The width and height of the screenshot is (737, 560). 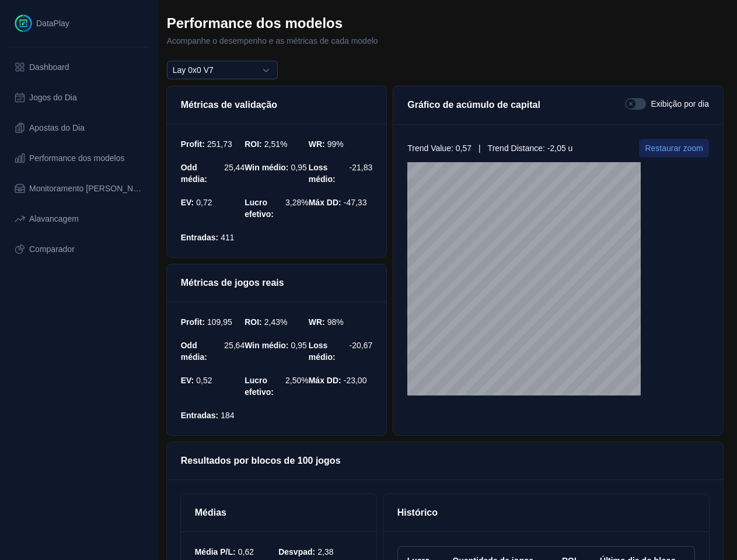 I want to click on p: 2,43%, so click(x=276, y=322).